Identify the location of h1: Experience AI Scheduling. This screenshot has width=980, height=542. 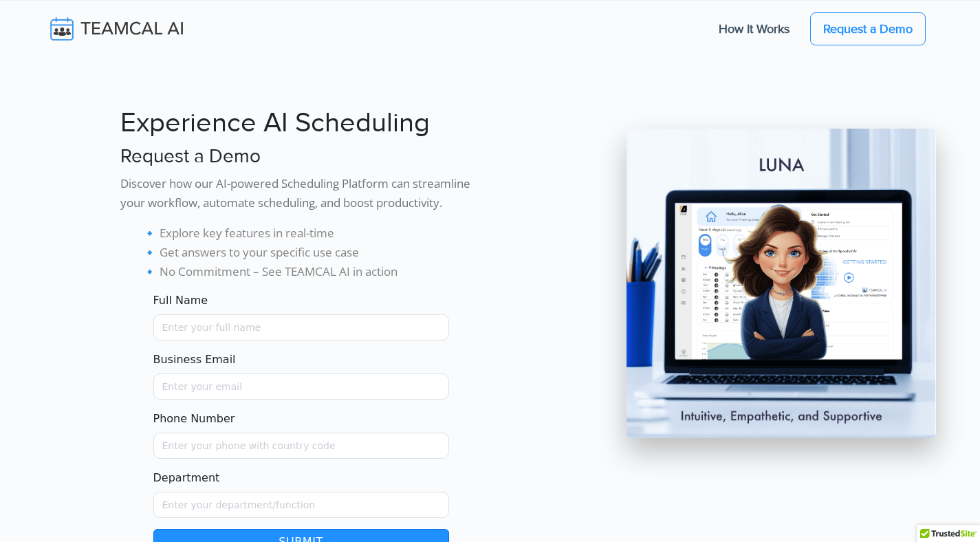
(301, 123).